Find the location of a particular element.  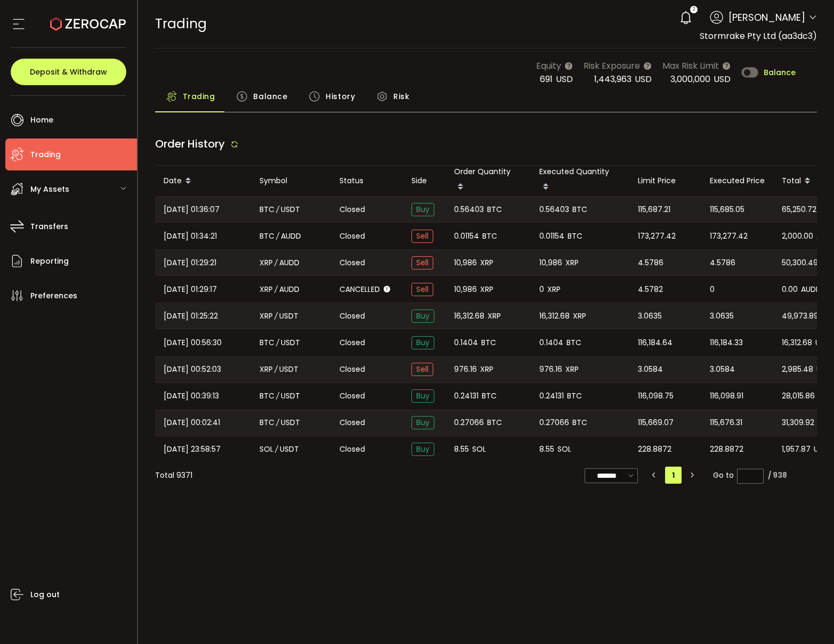

span: 1,443,963 is located at coordinates (612, 79).